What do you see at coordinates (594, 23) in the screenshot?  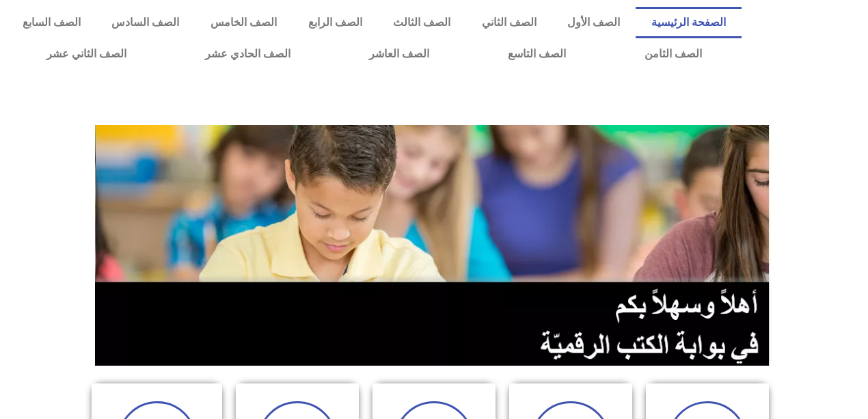 I see `a: الصف الأول` at bounding box center [594, 23].